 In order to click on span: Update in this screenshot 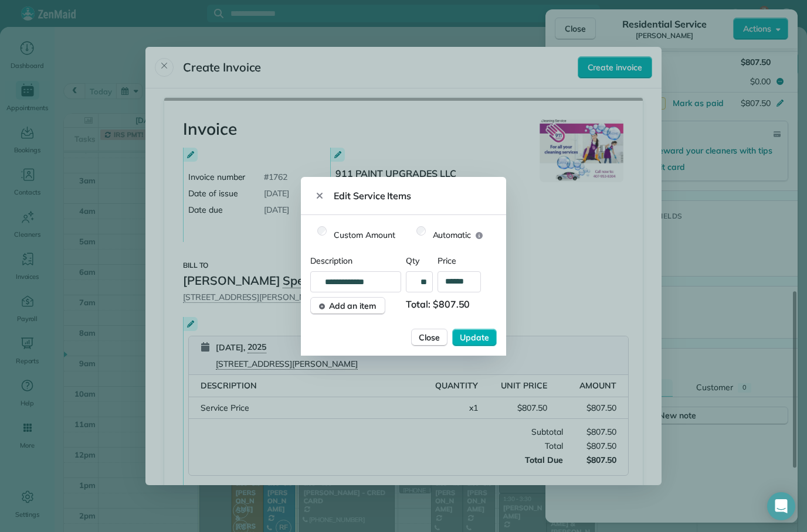, I will do `click(474, 337)`.